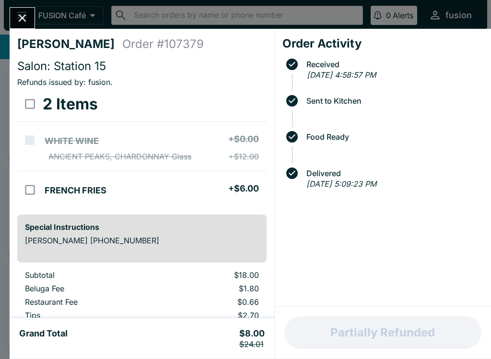  Describe the element at coordinates (75, 190) in the screenshot. I see `h5: FRENCH FRIES` at that location.